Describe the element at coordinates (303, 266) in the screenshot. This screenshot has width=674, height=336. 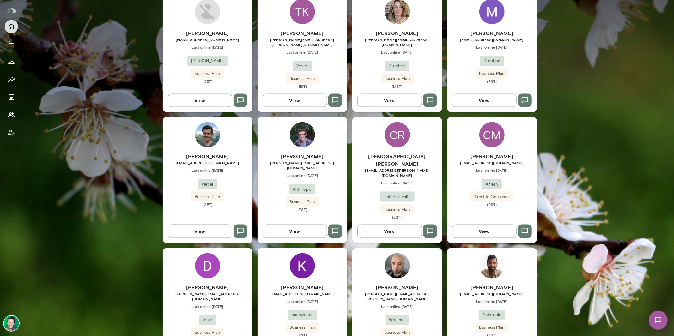
I see `img: Kristina Nazmutdinova` at that location.